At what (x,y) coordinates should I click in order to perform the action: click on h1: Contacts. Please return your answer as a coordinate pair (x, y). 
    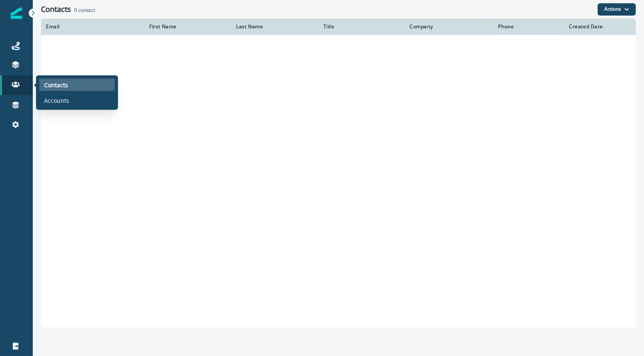
    Looking at the image, I should click on (56, 9).